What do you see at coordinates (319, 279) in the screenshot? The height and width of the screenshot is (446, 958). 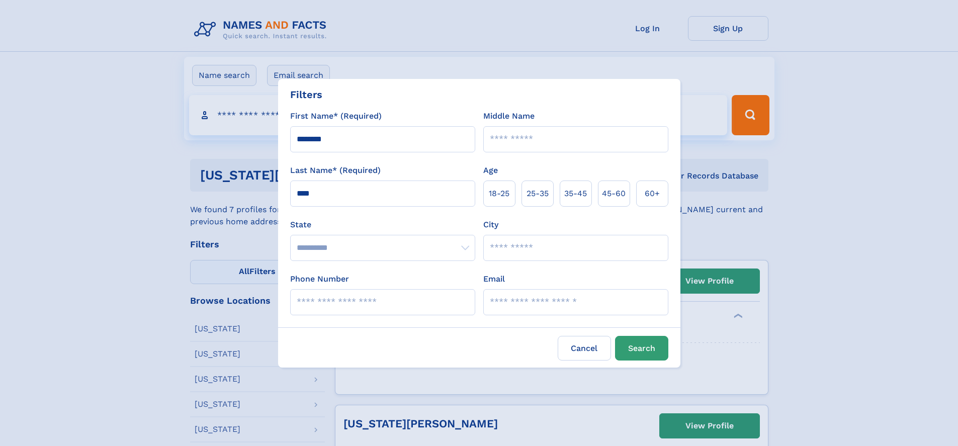 I see `label: Phone Number` at bounding box center [319, 279].